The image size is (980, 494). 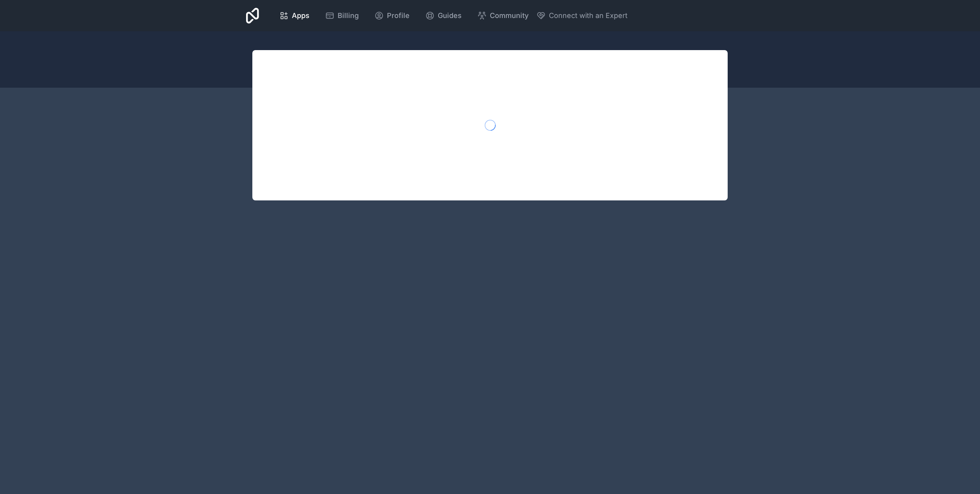 I want to click on span: Apps, so click(x=300, y=16).